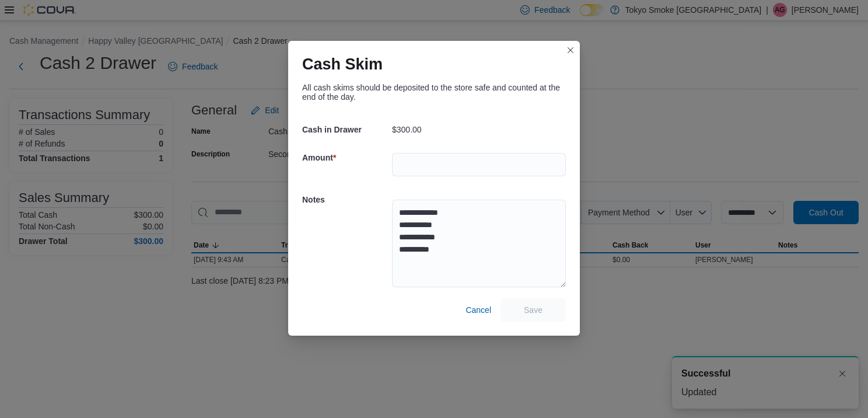 The width and height of the screenshot is (868, 418). What do you see at coordinates (407, 130) in the screenshot?
I see `p: $300.00` at bounding box center [407, 130].